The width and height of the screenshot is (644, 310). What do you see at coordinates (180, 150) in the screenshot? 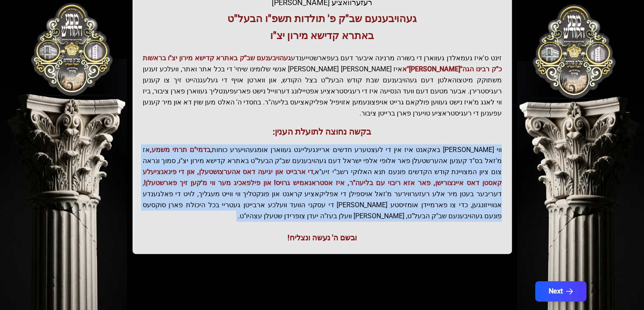
I see `span: בדמי"ם תרתי משמע,` at bounding box center [180, 150].